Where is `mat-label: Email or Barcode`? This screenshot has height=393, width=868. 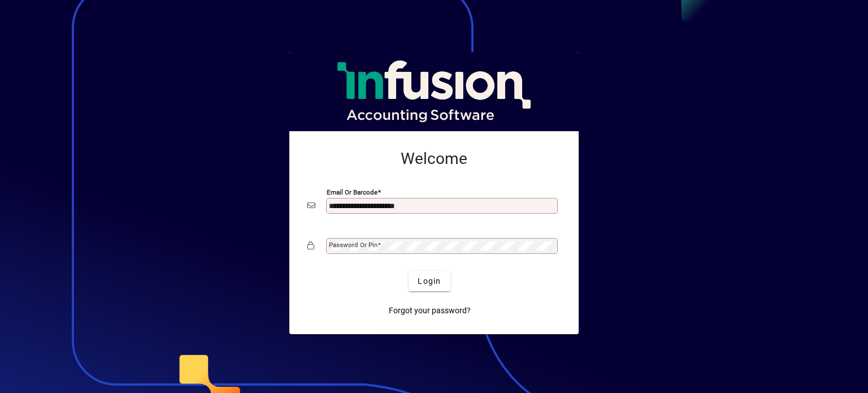 mat-label: Email or Barcode is located at coordinates (352, 192).